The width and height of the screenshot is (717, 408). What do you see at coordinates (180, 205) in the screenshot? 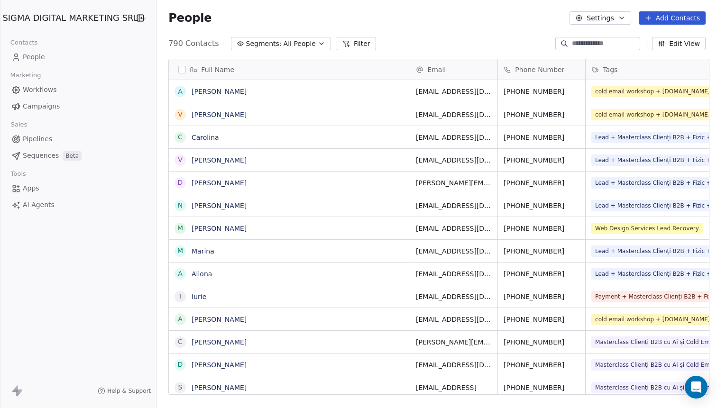
I see `div: N` at bounding box center [180, 205].